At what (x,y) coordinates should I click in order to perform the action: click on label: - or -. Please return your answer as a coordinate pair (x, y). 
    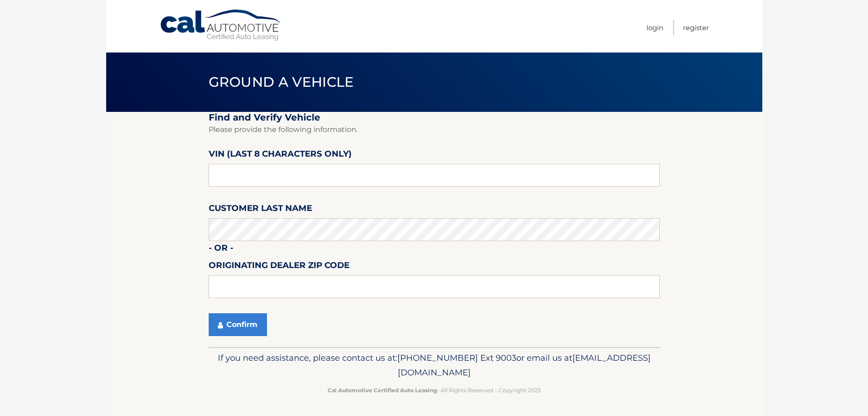
    Looking at the image, I should click on (221, 249).